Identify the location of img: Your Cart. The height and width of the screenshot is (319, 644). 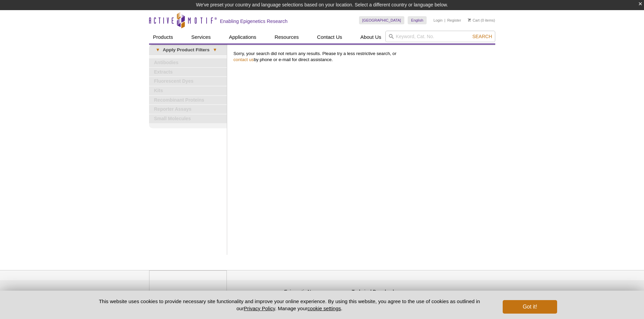
(470, 20).